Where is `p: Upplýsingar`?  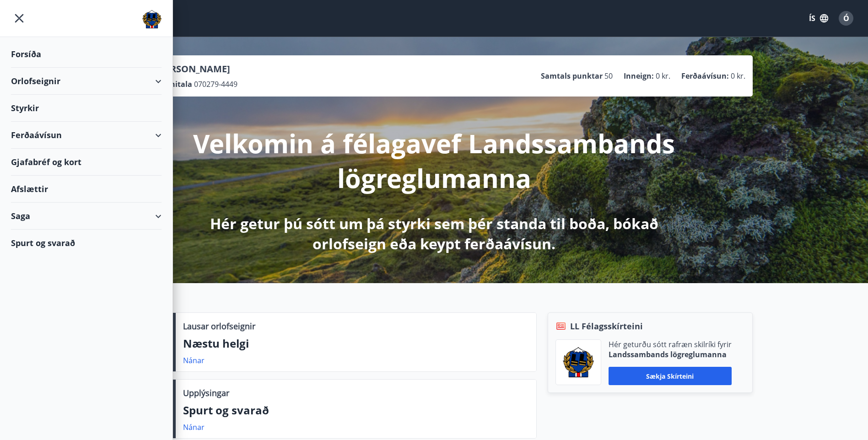
p: Upplýsingar is located at coordinates (206, 393).